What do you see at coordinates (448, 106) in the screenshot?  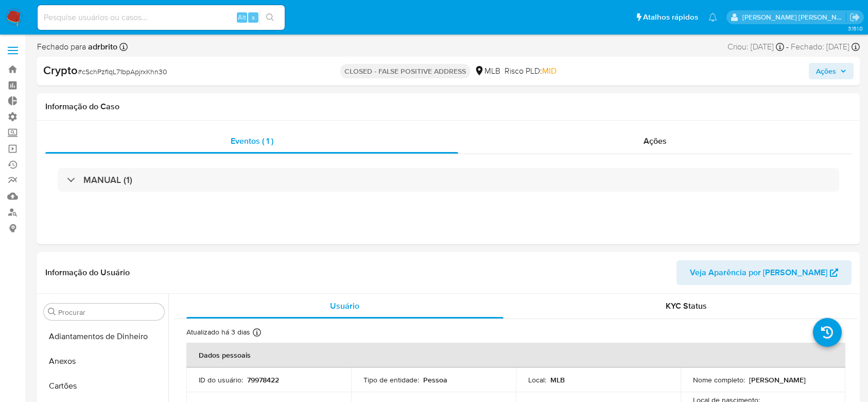 I see `h1: Informação do Caso` at bounding box center [448, 106].